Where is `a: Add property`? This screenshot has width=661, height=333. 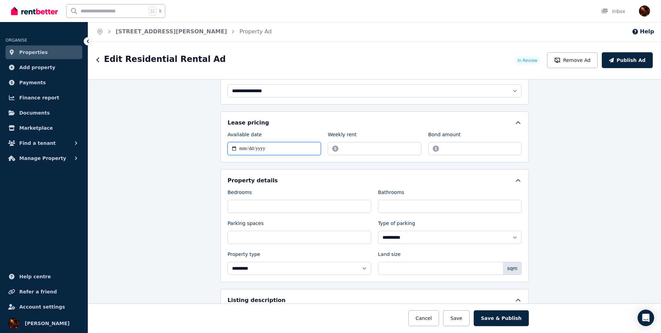
a: Add property is located at coordinates (44, 67).